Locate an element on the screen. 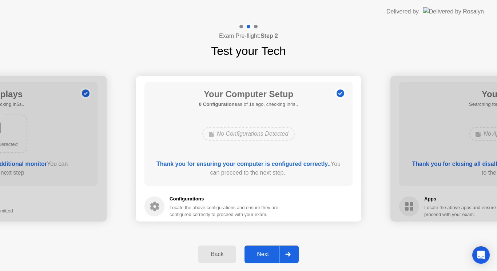 The height and width of the screenshot is (271, 497). b: 0 Configurations is located at coordinates (218, 104).